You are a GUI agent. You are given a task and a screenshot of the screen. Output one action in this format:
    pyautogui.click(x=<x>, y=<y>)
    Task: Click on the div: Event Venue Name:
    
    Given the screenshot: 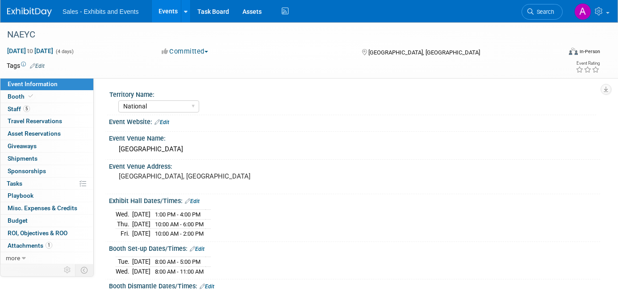 What is the action you would take?
    pyautogui.click(x=355, y=137)
    